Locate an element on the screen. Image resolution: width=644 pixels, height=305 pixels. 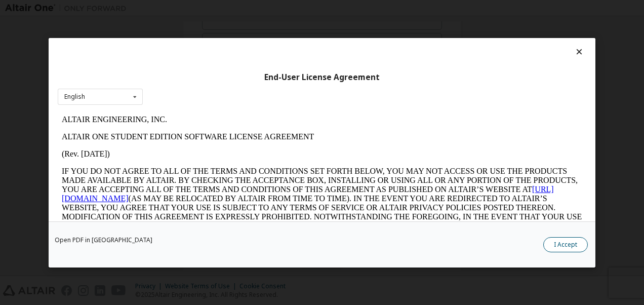
button: I Accept is located at coordinates (566, 245).